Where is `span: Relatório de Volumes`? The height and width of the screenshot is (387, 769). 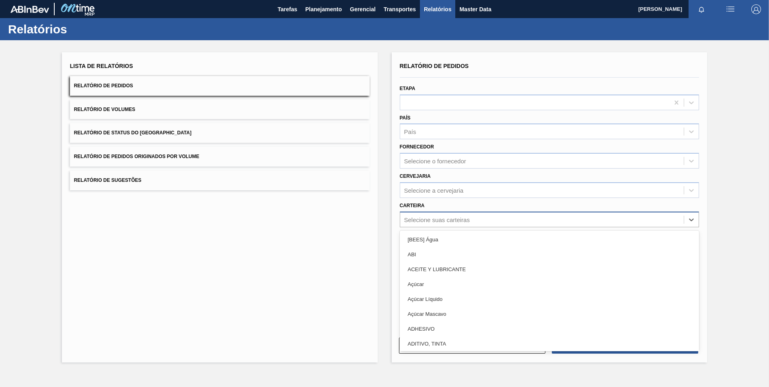
span: Relatório de Volumes is located at coordinates (105, 109).